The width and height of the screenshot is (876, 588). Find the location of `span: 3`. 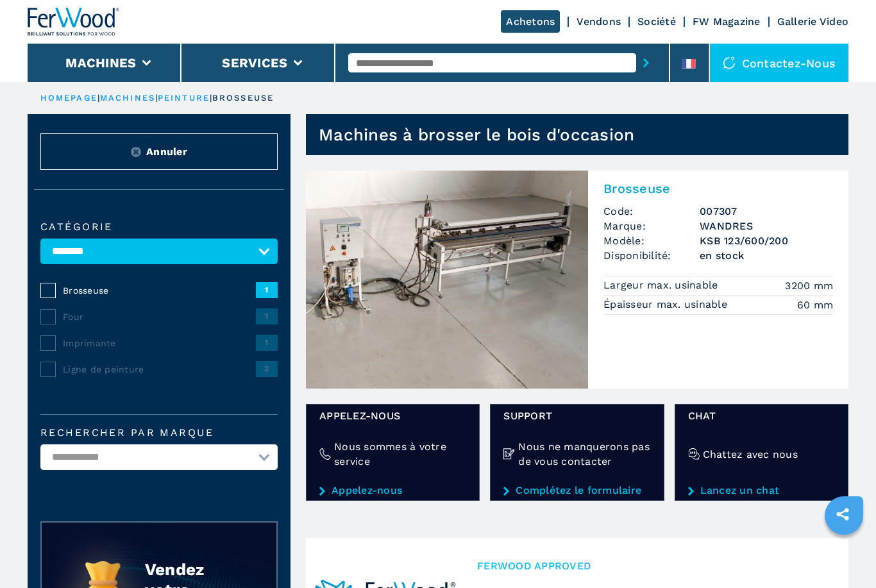

span: 3 is located at coordinates (266, 369).